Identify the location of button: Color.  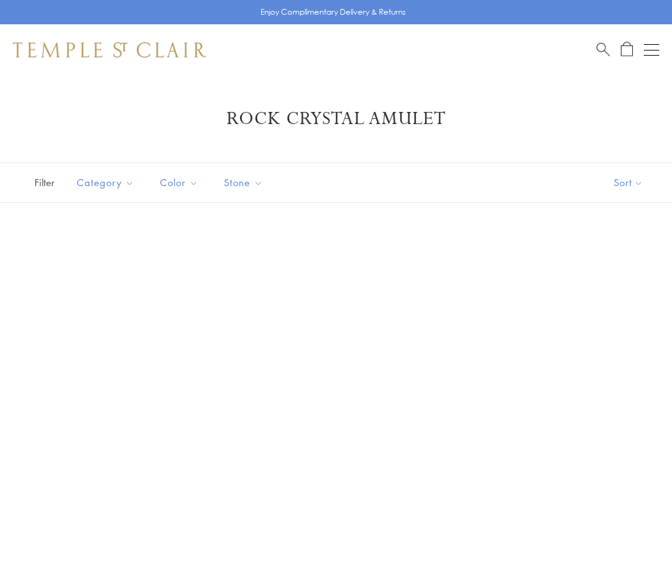
(179, 182).